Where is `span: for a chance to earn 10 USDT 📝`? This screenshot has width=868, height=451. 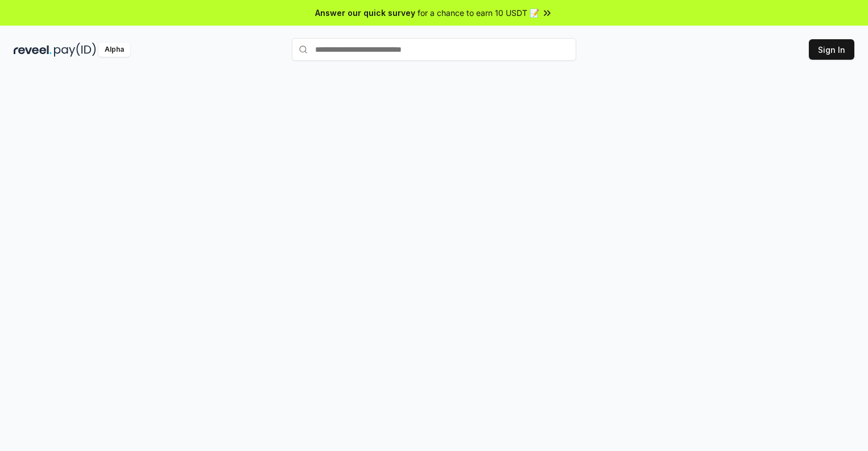 span: for a chance to earn 10 USDT 📝 is located at coordinates (479, 13).